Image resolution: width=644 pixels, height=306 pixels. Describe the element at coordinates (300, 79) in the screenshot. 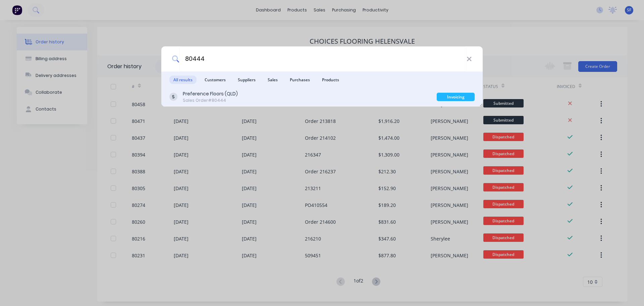

I see `span: Purchases` at that location.